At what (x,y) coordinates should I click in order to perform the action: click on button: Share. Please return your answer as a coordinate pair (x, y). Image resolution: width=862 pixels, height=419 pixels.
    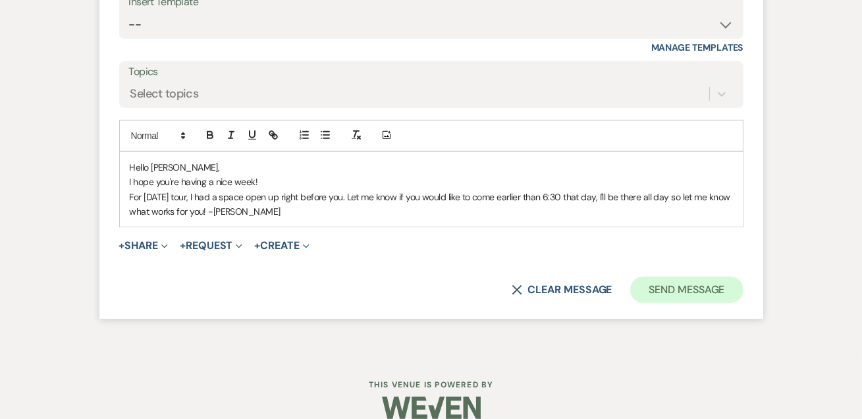
    Looking at the image, I should click on (143, 246).